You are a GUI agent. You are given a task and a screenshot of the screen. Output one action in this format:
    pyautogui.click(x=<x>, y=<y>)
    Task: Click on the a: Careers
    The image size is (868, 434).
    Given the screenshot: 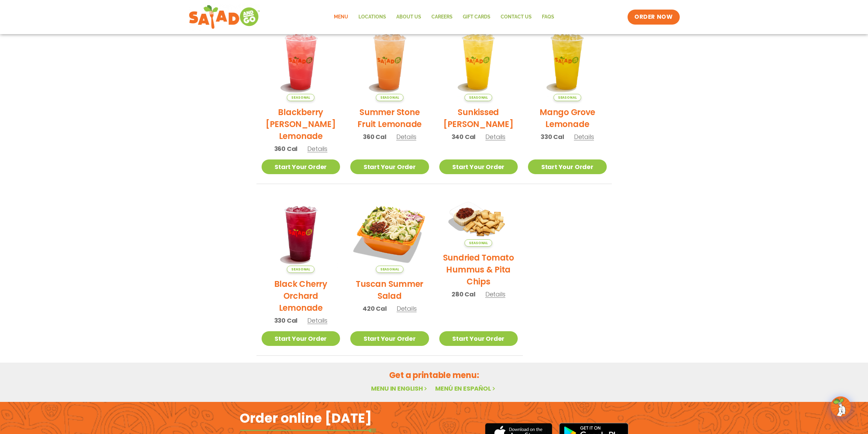 What is the action you would take?
    pyautogui.click(x=442, y=17)
    